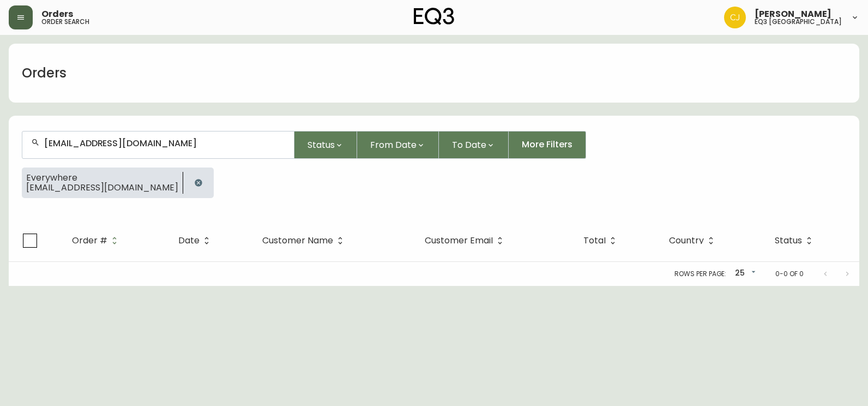 Image resolution: width=868 pixels, height=406 pixels. Describe the element at coordinates (325, 144) in the screenshot. I see `button: Status` at that location.